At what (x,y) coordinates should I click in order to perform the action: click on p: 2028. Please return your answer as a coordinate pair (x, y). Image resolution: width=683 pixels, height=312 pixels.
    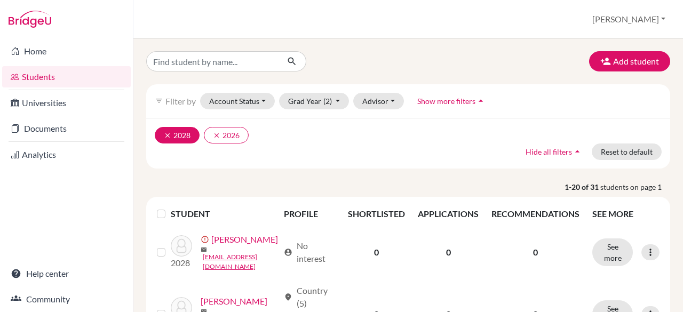
    Looking at the image, I should click on (181, 263).